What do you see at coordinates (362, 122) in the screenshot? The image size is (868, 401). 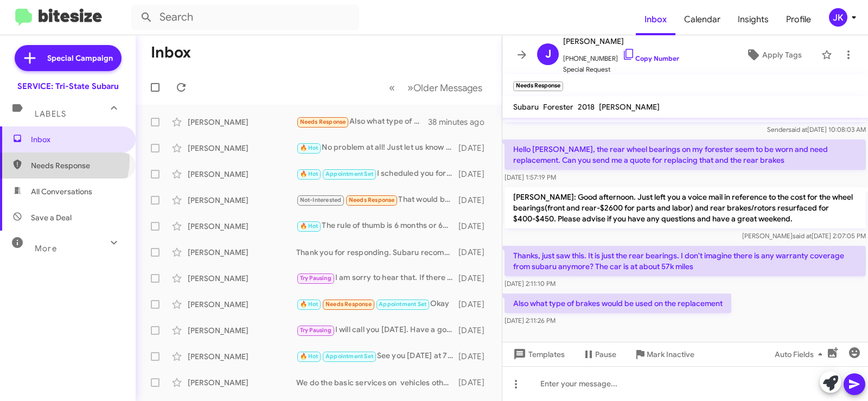 I see `div: Also what type of brakes would be used on the replacement` at bounding box center [362, 122].